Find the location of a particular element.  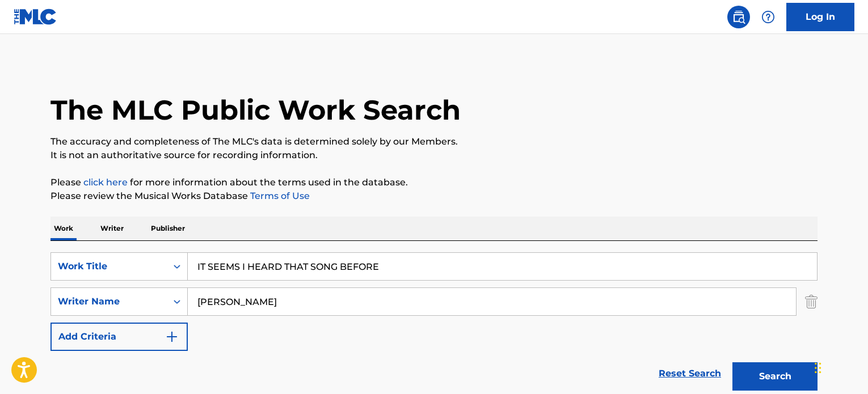

div: Help is located at coordinates (768, 17).